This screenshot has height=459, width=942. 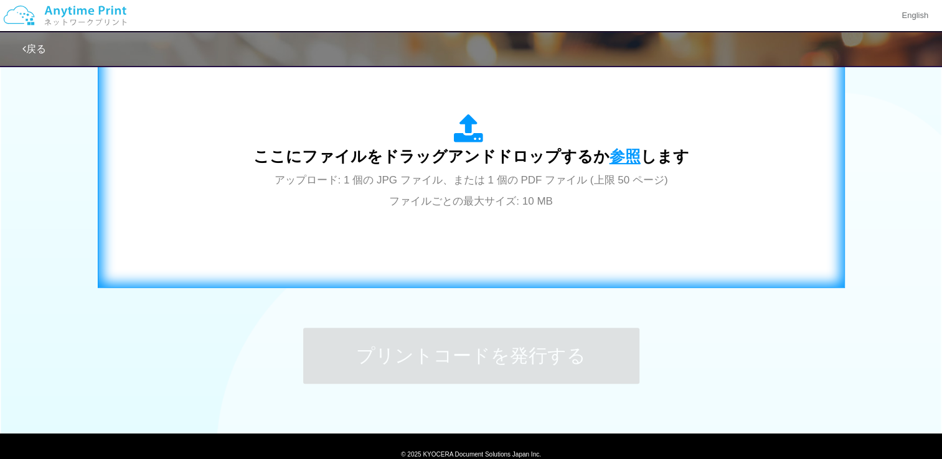 What do you see at coordinates (471, 190) in the screenshot?
I see `span: アップロード: 1 個の JPG ファイル、または 1 個の PDF ファイル (上限 50 ページ) ファイルごとの最大サイズ: 10 MB` at bounding box center [471, 190].